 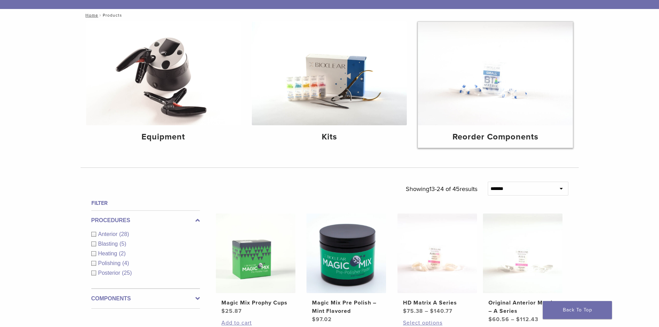 What do you see at coordinates (523, 307) in the screenshot?
I see `h2: Original Anterior Matrix – A Series` at bounding box center [523, 307].